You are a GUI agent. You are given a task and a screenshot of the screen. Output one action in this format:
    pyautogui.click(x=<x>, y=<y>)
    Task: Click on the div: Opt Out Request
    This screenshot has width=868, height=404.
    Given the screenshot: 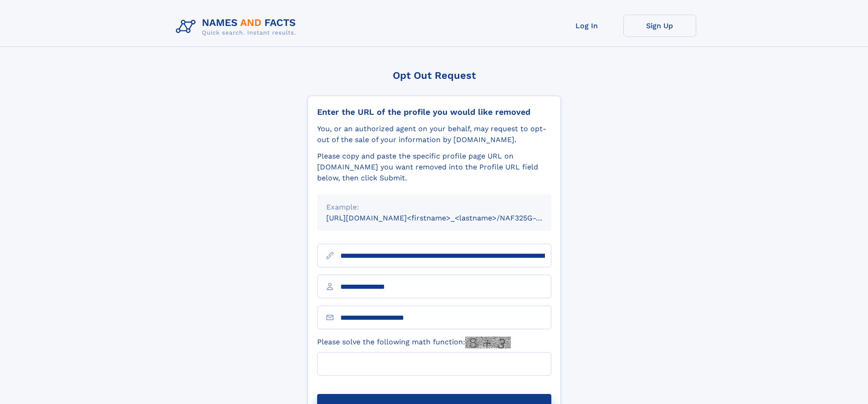 What is the action you would take?
    pyautogui.click(x=434, y=75)
    